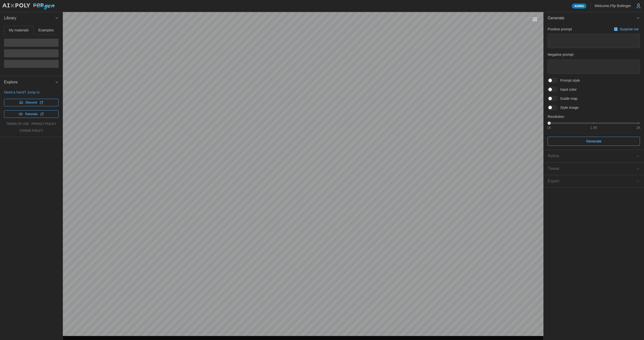 The image size is (644, 340). Describe the element at coordinates (32, 114) in the screenshot. I see `span: Tutorials` at that location.